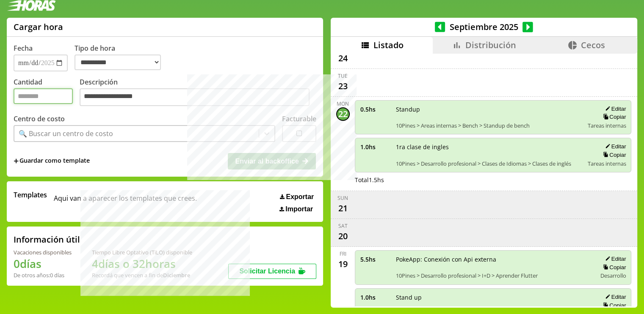 The image size is (644, 314). What do you see at coordinates (343, 114) in the screenshot?
I see `div: 22` at bounding box center [343, 114].